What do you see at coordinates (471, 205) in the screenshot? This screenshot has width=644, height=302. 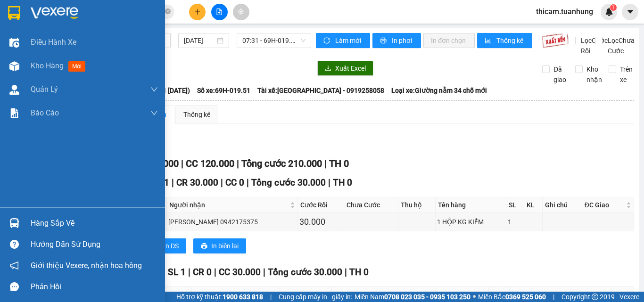 I see `th: Tên hàng` at bounding box center [471, 205].